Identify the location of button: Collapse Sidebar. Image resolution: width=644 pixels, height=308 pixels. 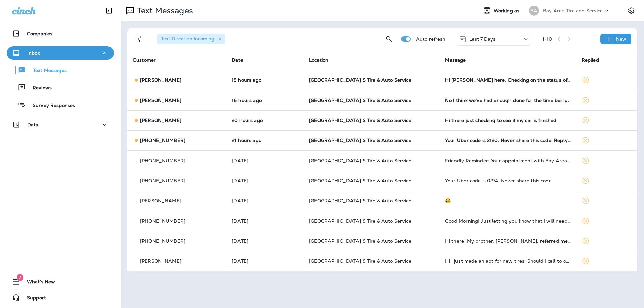
(109, 11).